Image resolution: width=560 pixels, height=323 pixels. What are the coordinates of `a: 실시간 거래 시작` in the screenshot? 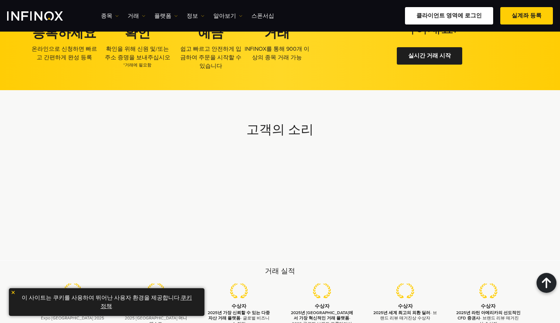 It's located at (429, 56).